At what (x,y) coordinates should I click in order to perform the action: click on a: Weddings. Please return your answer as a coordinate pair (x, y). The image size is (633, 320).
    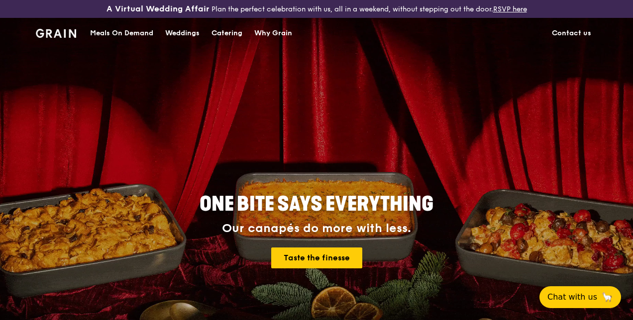
    Looking at the image, I should click on (182, 33).